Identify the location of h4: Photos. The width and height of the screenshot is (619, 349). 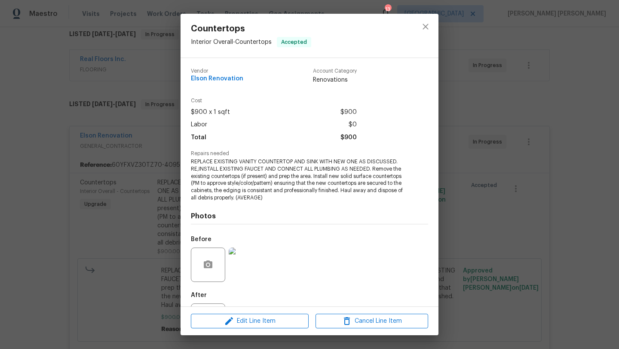
(310, 216).